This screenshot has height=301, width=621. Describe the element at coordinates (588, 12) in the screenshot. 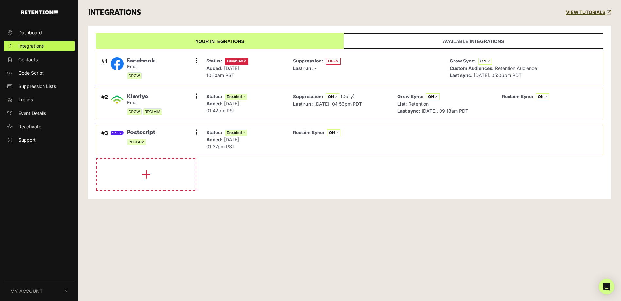

I see `a: VIEW TUTORIALS` at that location.